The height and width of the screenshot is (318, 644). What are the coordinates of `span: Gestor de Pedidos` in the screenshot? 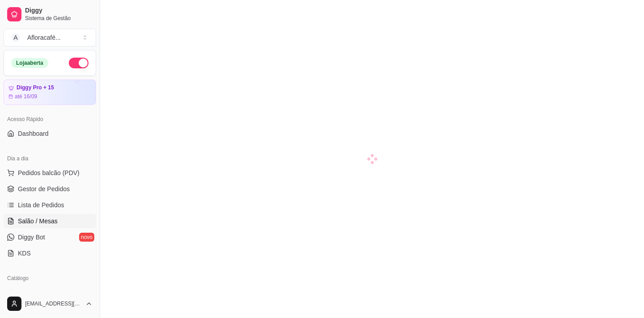 It's located at (44, 189).